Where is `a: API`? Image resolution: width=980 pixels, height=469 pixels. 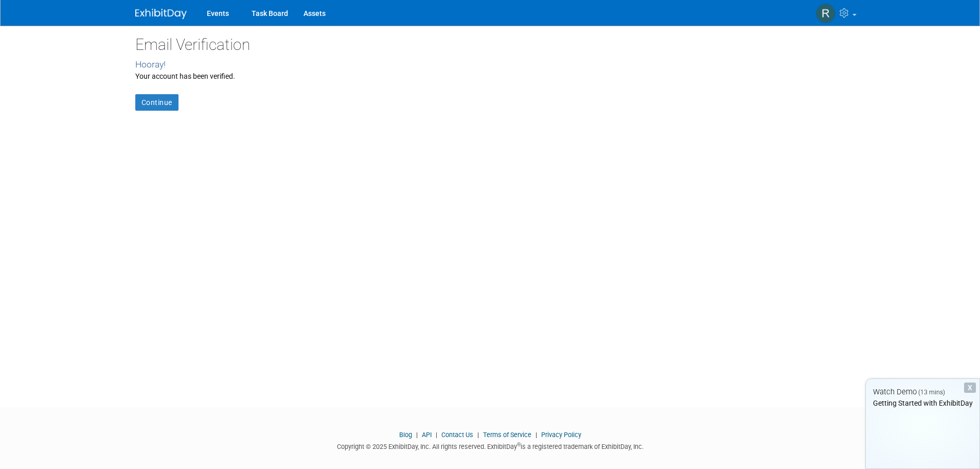 a: API is located at coordinates (427, 435).